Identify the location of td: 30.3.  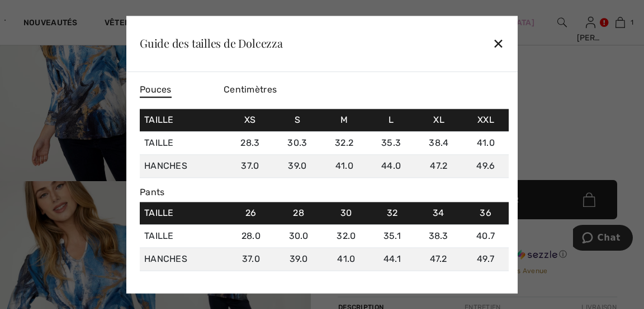
(297, 142).